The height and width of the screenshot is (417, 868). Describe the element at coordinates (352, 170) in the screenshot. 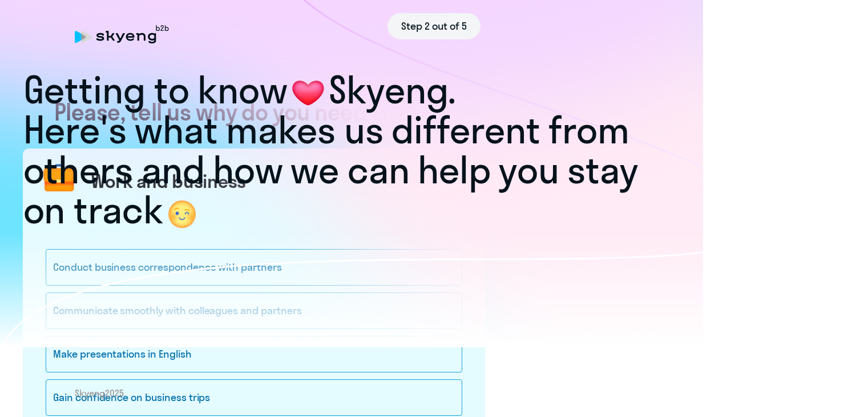

I see `h1: Here's what makes us different from others and how we can help you stay on track` at that location.